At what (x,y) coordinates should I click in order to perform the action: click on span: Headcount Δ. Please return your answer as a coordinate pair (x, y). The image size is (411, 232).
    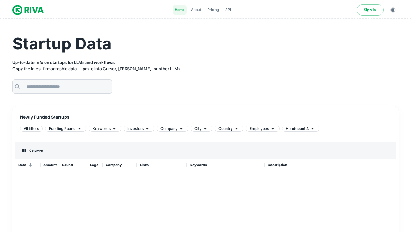
    Looking at the image, I should click on (298, 128).